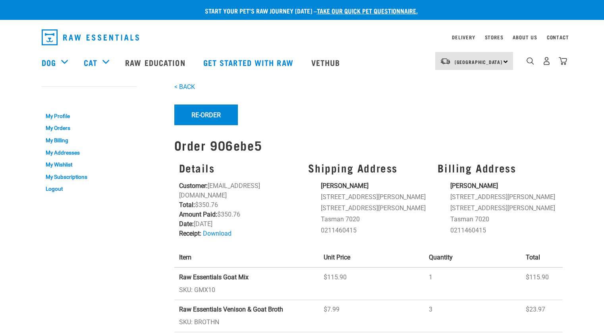  Describe the element at coordinates (547, 61) in the screenshot. I see `img: user.png` at that location.